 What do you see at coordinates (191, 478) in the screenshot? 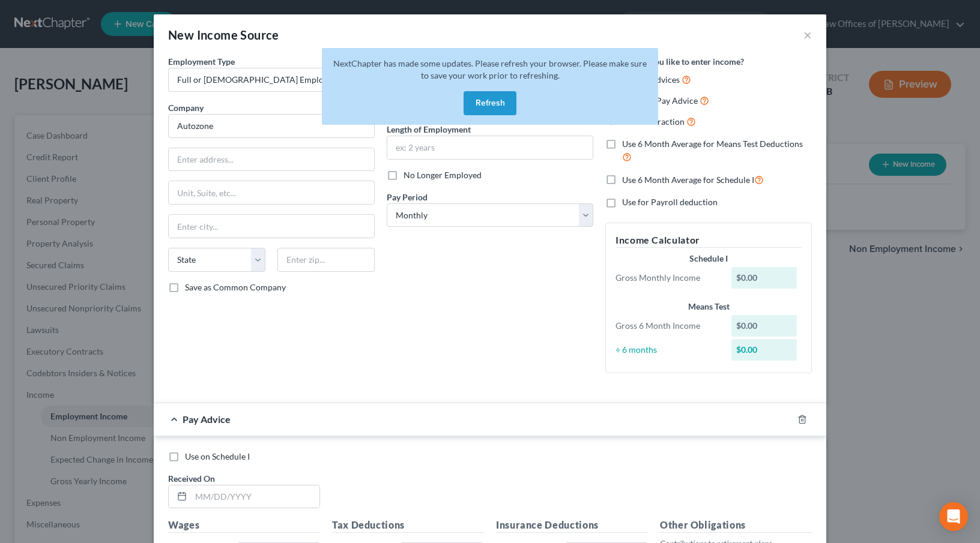
I see `span: Received On` at bounding box center [191, 478].